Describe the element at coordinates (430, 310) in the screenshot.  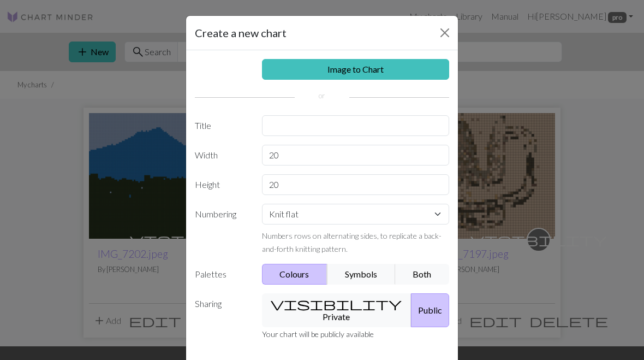
I see `button: Public` at that location.